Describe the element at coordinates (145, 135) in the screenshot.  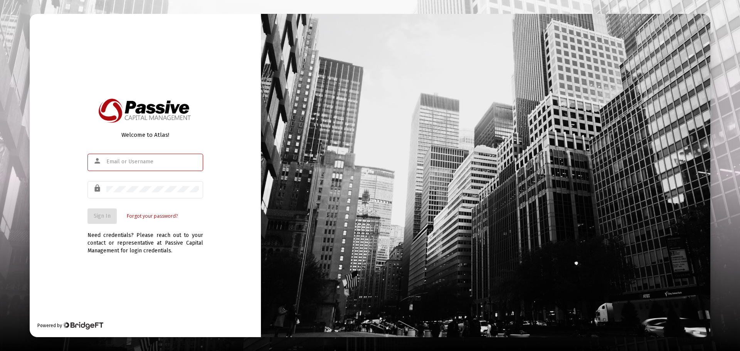
I see `div: Welcome to Atlas!` at that location.